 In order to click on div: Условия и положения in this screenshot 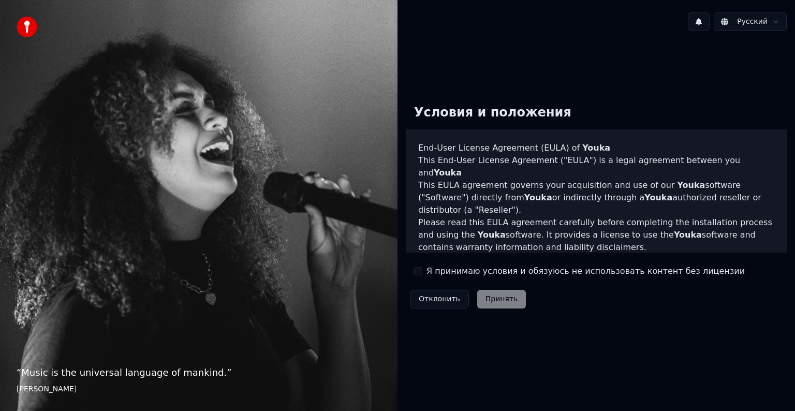, I will do `click(493, 113)`.